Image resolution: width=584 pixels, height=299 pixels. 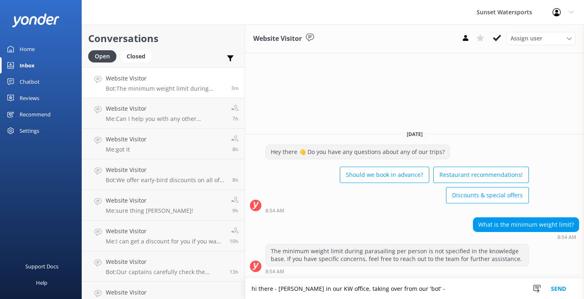 I want to click on button: Restaurant recommendations!, so click(x=481, y=175).